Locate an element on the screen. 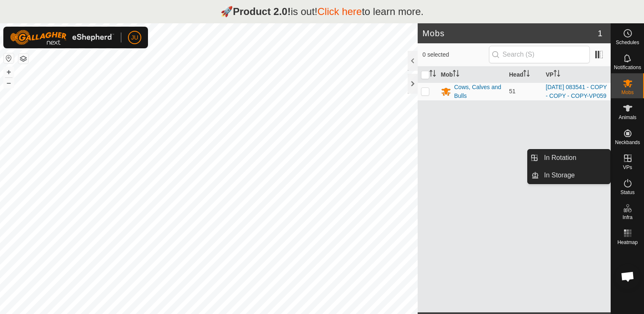  span: Status is located at coordinates (627, 192).